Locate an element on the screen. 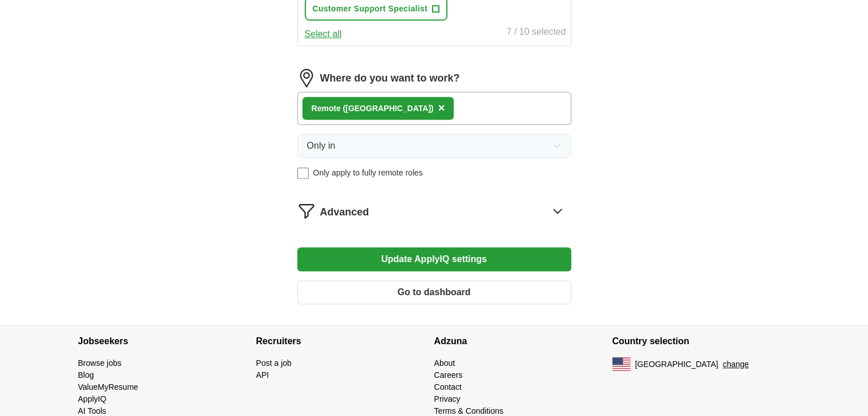  button: Only in is located at coordinates (434, 146).